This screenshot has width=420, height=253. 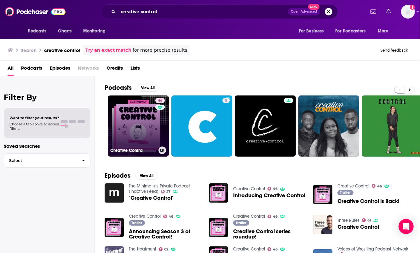 What do you see at coordinates (10, 69) in the screenshot?
I see `a: All` at bounding box center [10, 69].